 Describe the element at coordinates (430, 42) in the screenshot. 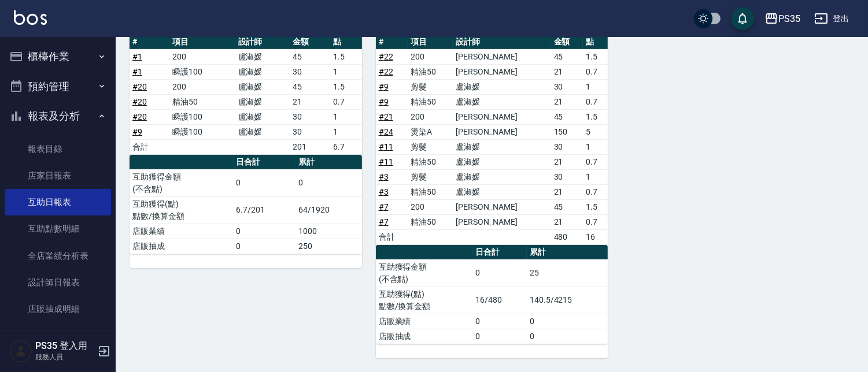

I see `th: 項目` at that location.